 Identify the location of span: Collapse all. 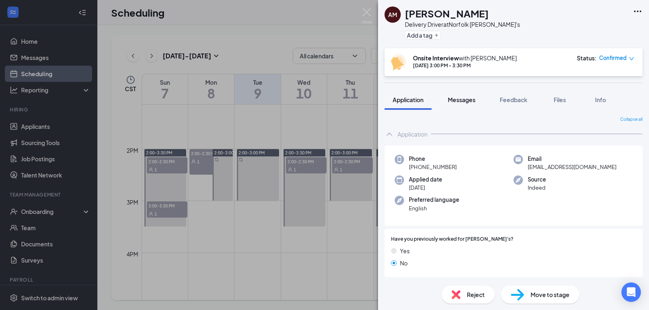
(631, 120).